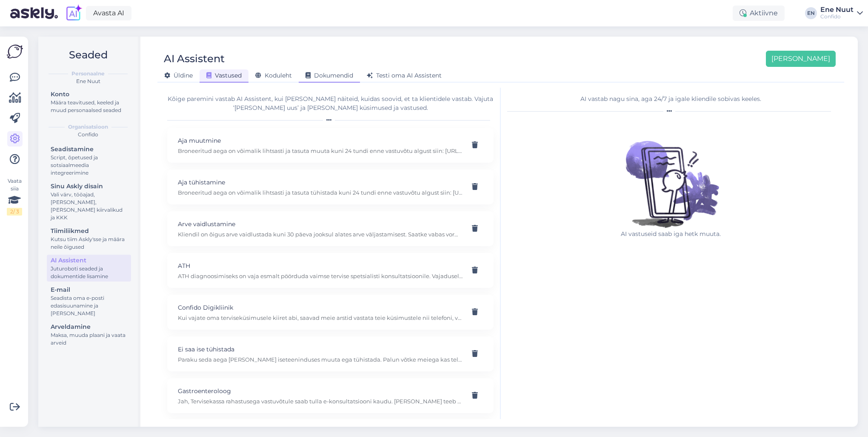 This screenshot has height=437, width=868. What do you see at coordinates (88, 74) in the screenshot?
I see `b: Personaalne` at bounding box center [88, 74].